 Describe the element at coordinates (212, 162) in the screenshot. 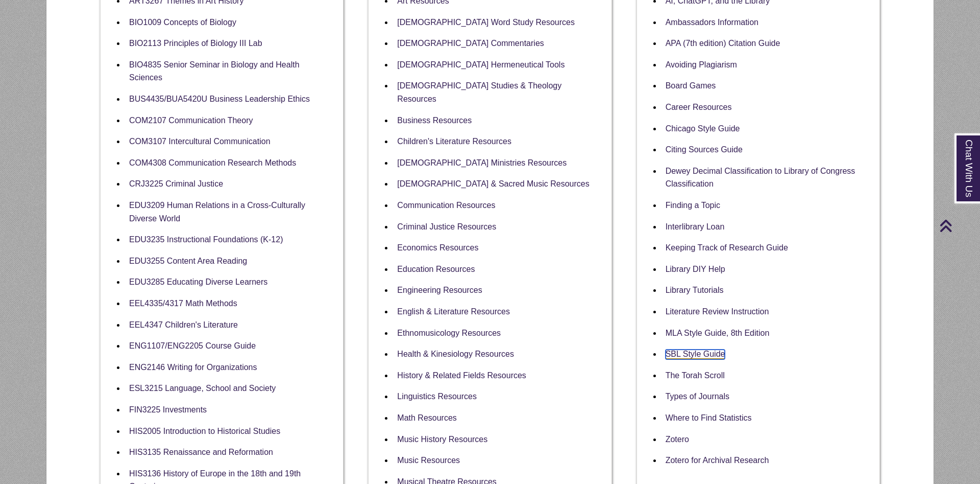

I see `a: COM4308 Communication Research Methods` at that location.